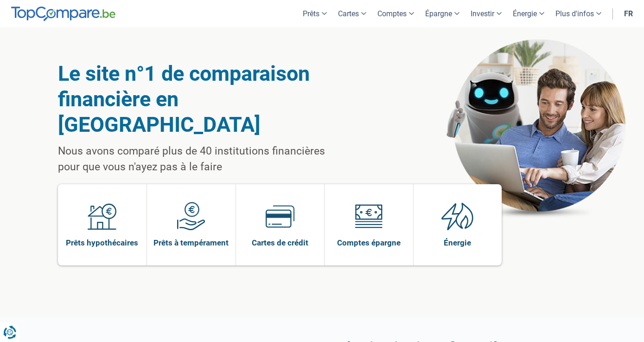  What do you see at coordinates (458, 216) in the screenshot?
I see `img: Énergie` at bounding box center [458, 216].